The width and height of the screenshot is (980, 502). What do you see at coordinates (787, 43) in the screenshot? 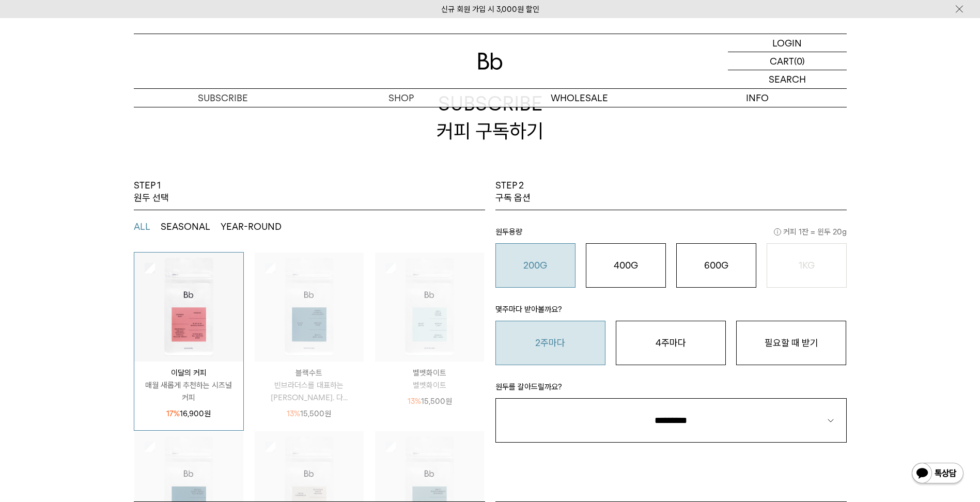
I see `p: LOGIN` at bounding box center [787, 43].